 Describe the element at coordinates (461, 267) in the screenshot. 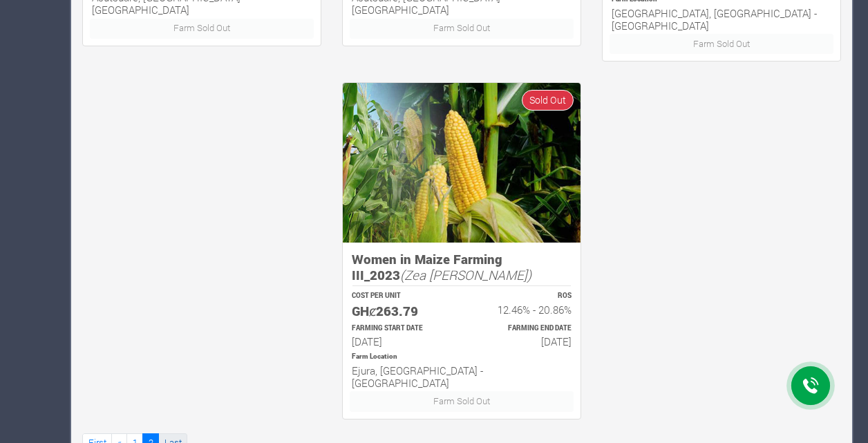

I see `h5: Women in Maize Farming III_2023` at that location.